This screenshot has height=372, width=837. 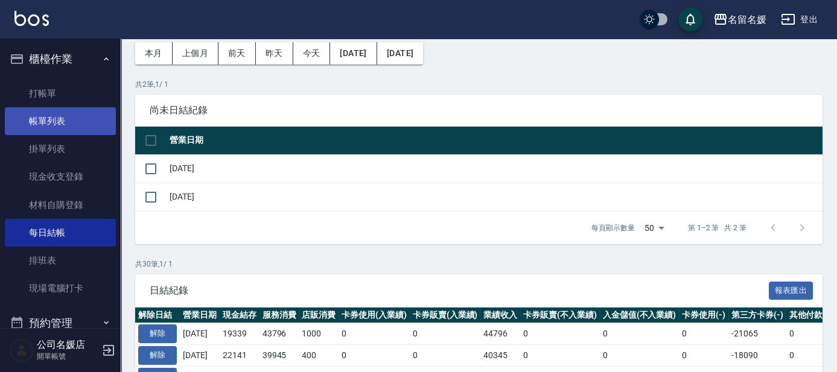 What do you see at coordinates (717, 228) in the screenshot?
I see `p: 第 1–2 筆 共 2 筆` at bounding box center [717, 228].